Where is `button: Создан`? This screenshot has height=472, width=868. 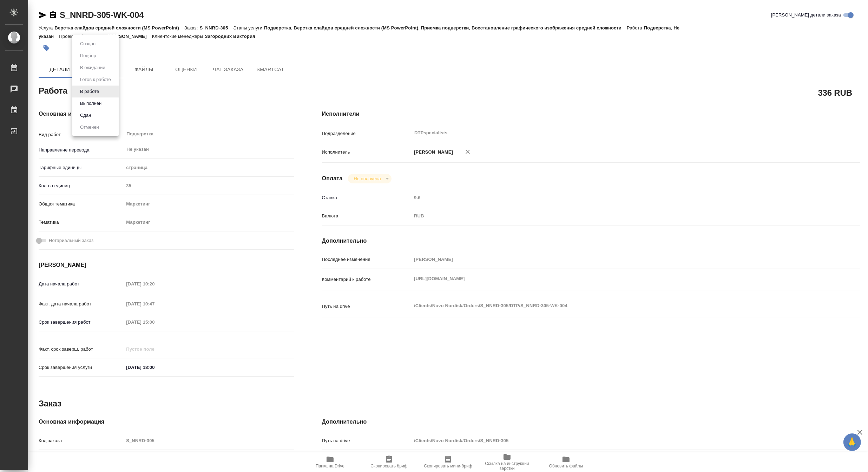
button: Создан is located at coordinates (88, 44).